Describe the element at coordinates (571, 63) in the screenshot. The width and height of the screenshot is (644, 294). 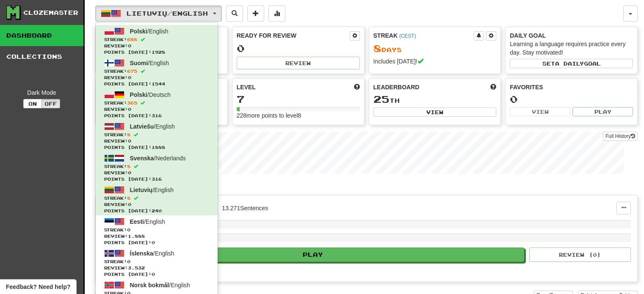
I see `button: Seta dailygoal` at that location.